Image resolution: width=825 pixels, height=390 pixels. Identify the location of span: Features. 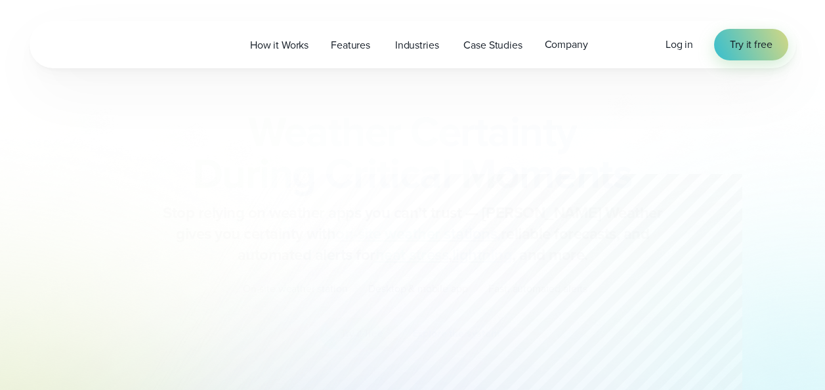
(350, 45).